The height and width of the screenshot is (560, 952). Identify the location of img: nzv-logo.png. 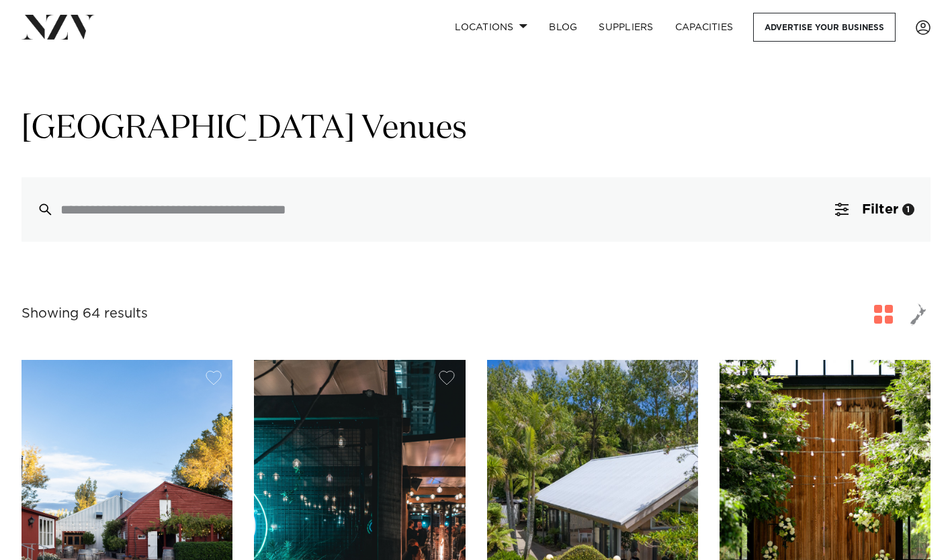
(58, 27).